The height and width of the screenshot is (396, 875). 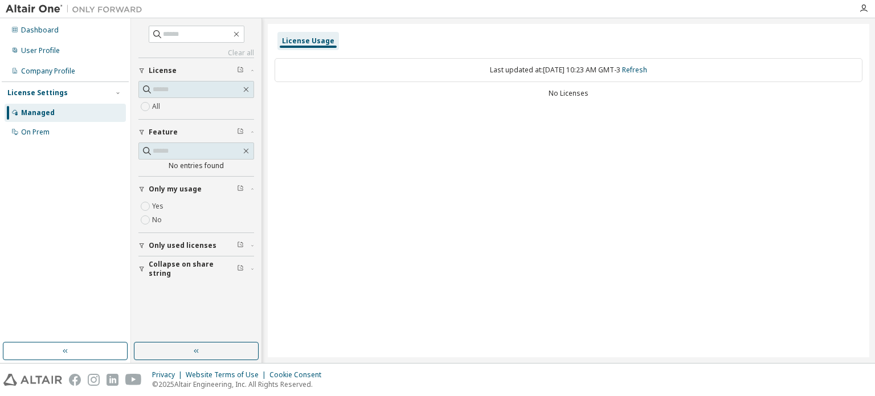 What do you see at coordinates (308, 41) in the screenshot?
I see `div: License Usage` at bounding box center [308, 41].